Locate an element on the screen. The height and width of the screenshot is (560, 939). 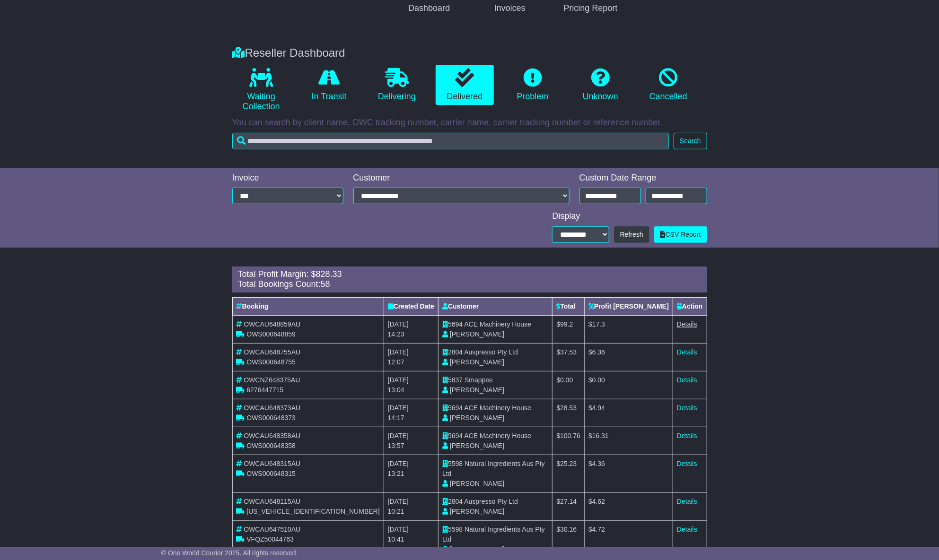
th: Created Date is located at coordinates (411, 306).